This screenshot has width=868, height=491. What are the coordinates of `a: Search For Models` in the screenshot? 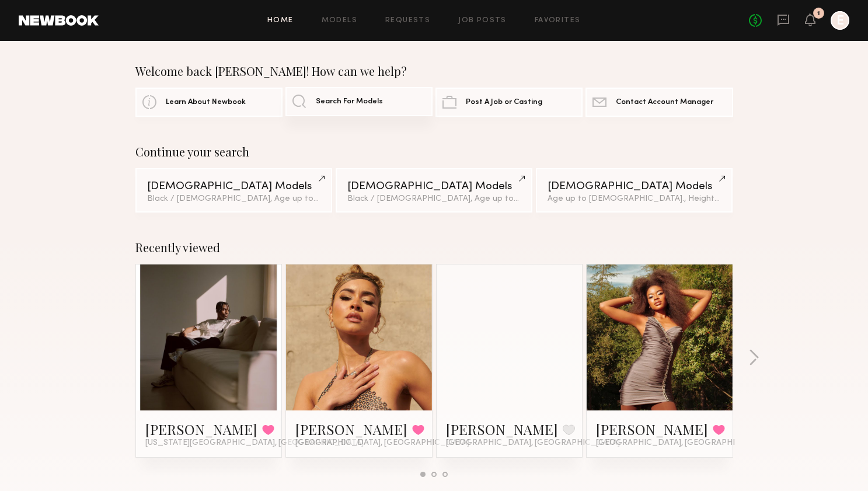 It's located at (359, 102).